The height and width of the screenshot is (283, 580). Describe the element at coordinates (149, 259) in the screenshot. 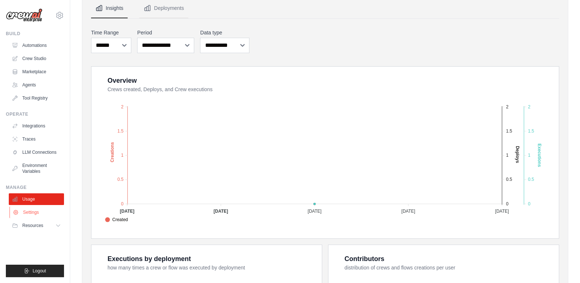

I see `div: Executions by deployment` at that location.